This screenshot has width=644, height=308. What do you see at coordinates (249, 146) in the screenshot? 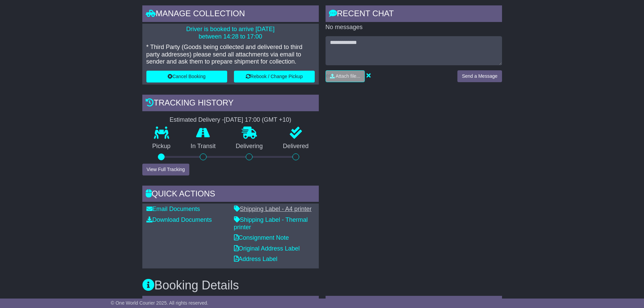
I see `p: Delivering` at bounding box center [249, 146].